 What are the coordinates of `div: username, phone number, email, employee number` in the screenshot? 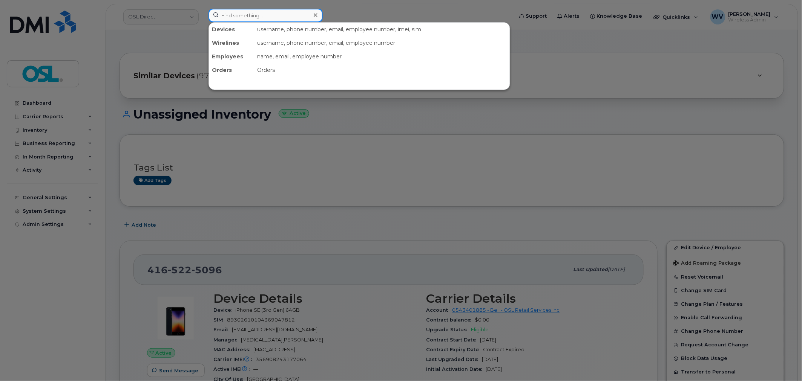 It's located at (382, 43).